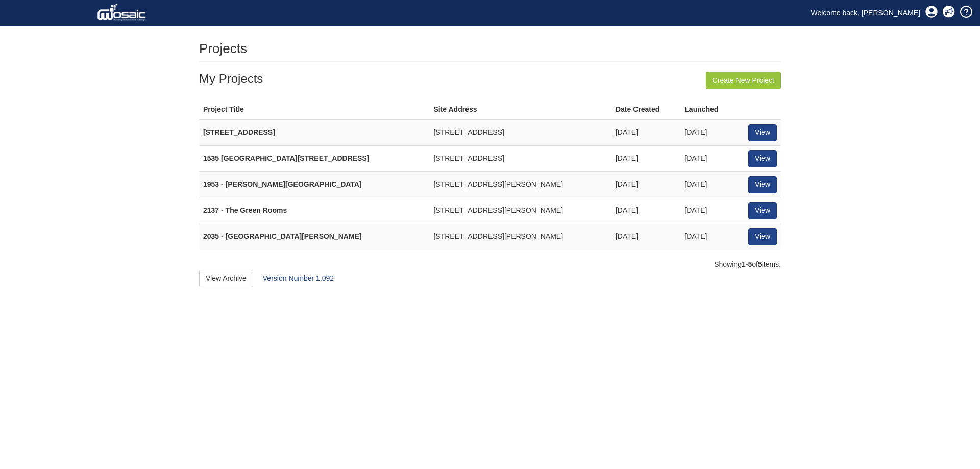  I want to click on b: 5, so click(760, 265).